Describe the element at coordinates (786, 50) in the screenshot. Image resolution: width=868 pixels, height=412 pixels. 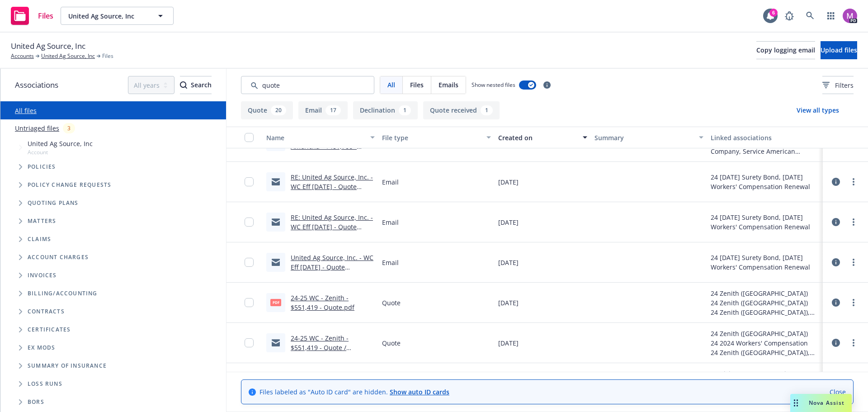
I see `span: Copy logging email` at that location.